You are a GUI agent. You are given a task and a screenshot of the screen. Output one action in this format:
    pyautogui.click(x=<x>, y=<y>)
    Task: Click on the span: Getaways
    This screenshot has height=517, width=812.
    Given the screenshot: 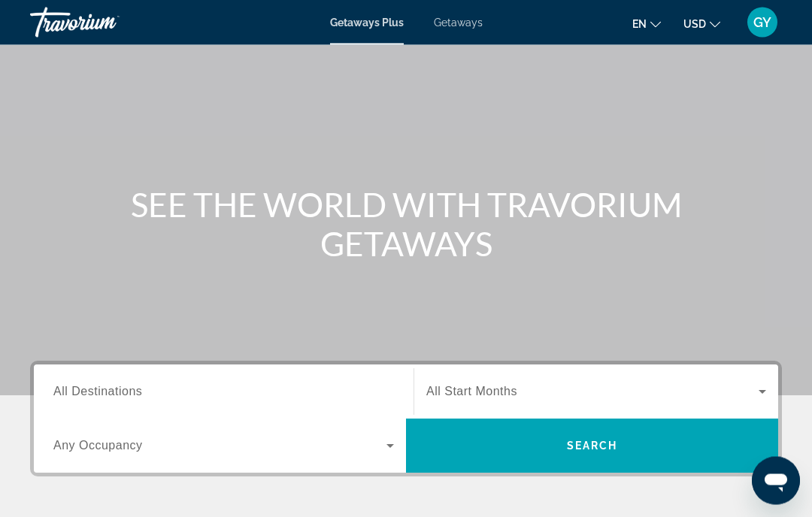 What is the action you would take?
    pyautogui.click(x=458, y=23)
    